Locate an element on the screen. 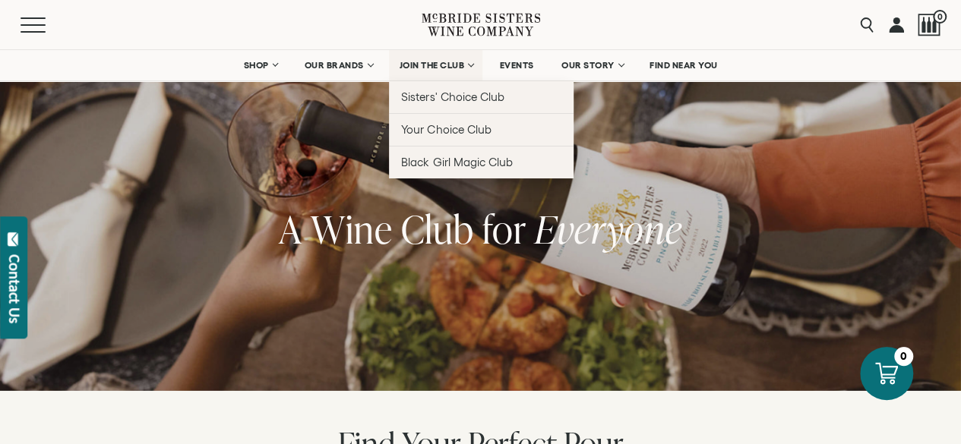 The height and width of the screenshot is (444, 961). a: Black Girl Magic Club is located at coordinates (481, 162).